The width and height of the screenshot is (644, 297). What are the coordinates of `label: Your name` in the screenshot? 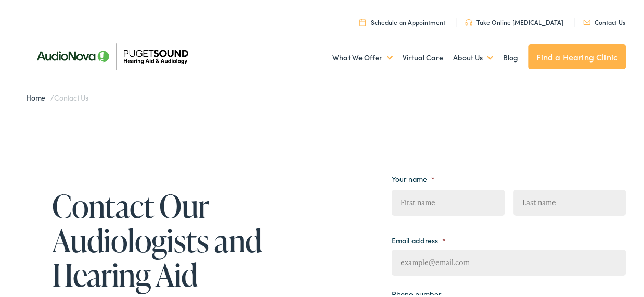 It's located at (413, 177).